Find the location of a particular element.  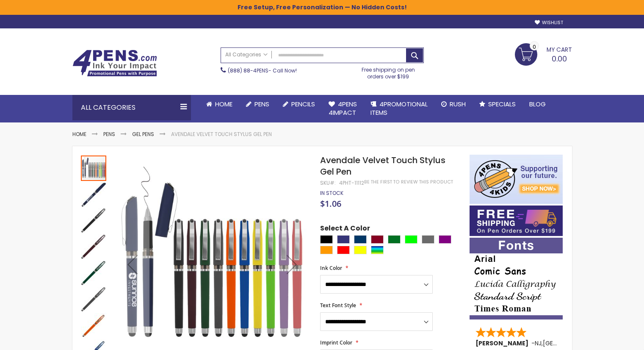

a: Be the first to review this product is located at coordinates (409, 182).